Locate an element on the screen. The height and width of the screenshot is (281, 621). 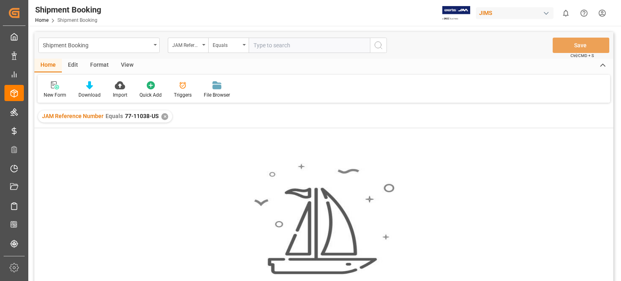
div: View is located at coordinates (127, 65).